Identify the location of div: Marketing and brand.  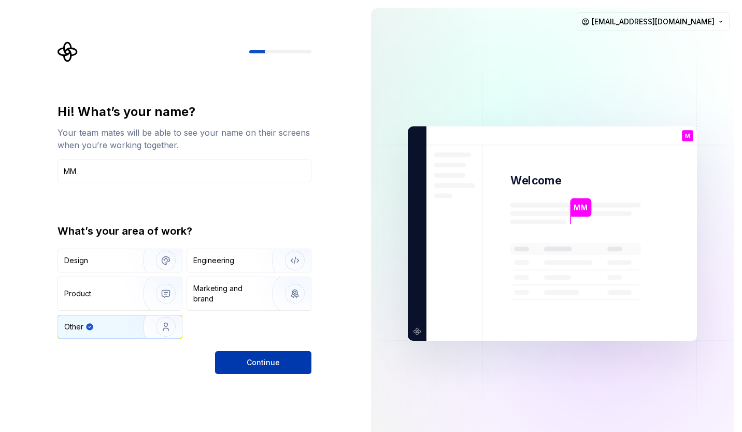
(228, 294).